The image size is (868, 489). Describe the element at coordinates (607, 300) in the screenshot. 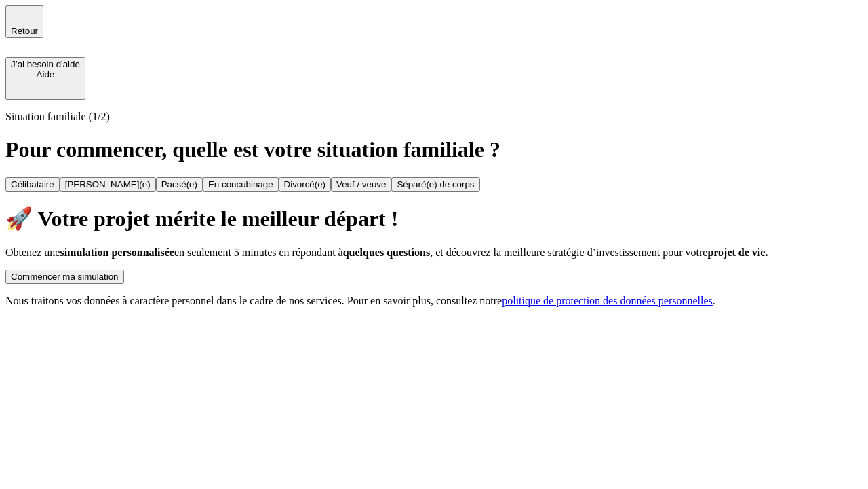

I see `a: politique de protection des données personnelles` at that location.